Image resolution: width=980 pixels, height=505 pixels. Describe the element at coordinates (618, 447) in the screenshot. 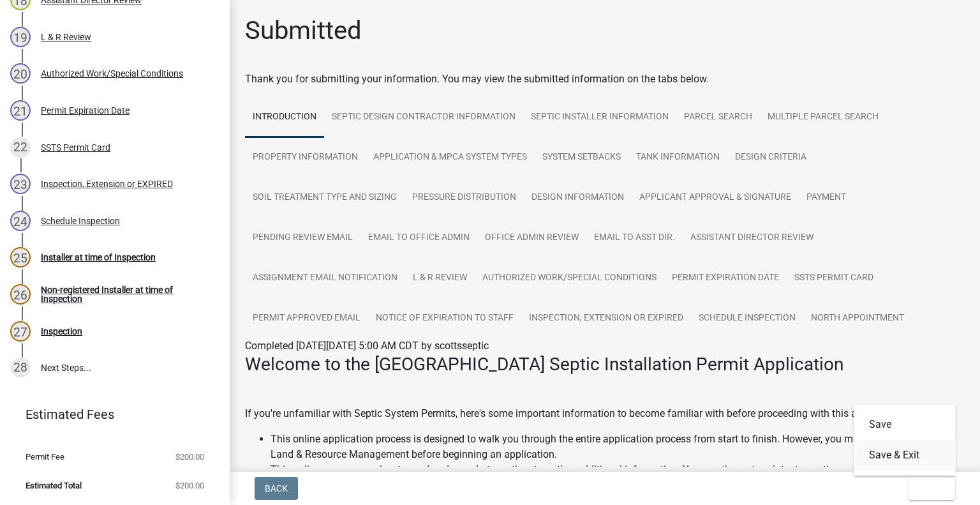

I see `li: This online application process is designed to walk you through the entire application process fr...` at that location.